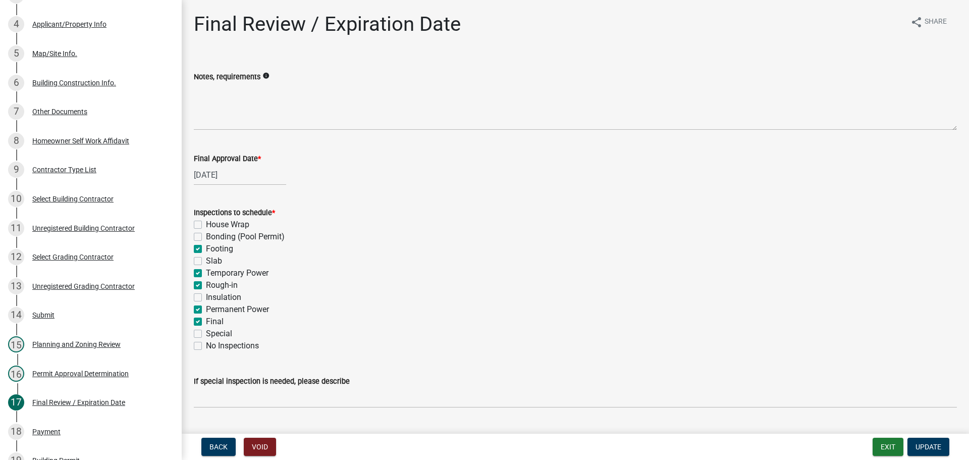 The height and width of the screenshot is (460, 969). What do you see at coordinates (219, 447) in the screenshot?
I see `button: Back` at bounding box center [219, 447].